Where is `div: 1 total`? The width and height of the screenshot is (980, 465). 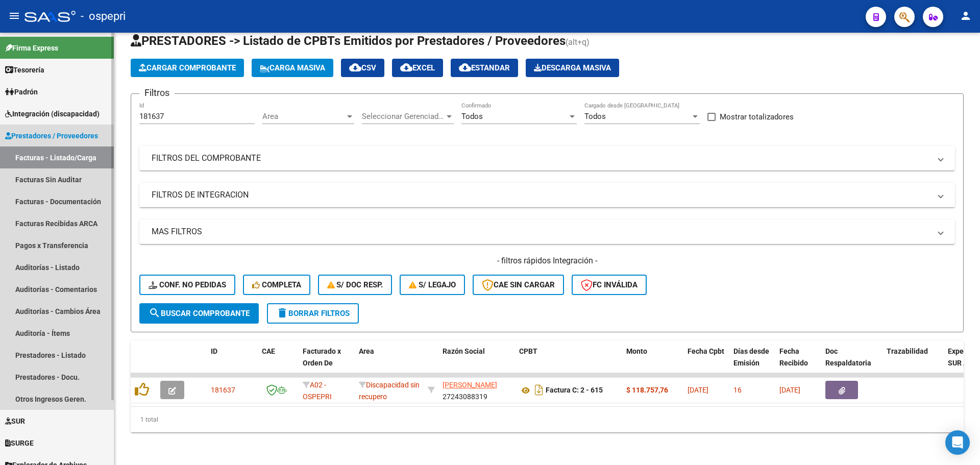
div: 1 total is located at coordinates (547, 419).